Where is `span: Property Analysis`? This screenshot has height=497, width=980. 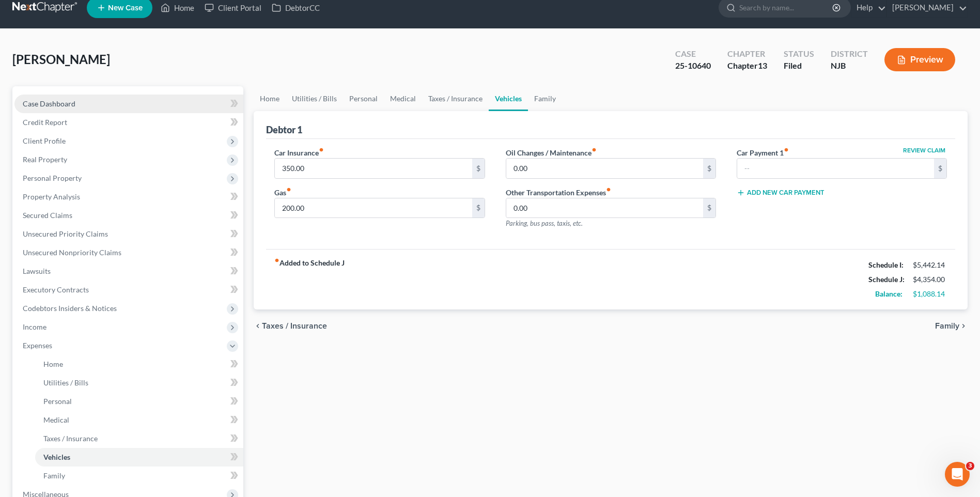 span: Property Analysis is located at coordinates (51, 196).